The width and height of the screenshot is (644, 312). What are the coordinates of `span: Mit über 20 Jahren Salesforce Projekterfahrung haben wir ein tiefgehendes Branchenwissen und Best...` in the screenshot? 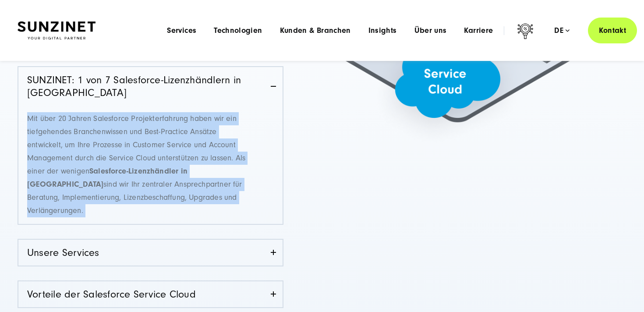 It's located at (136, 164).